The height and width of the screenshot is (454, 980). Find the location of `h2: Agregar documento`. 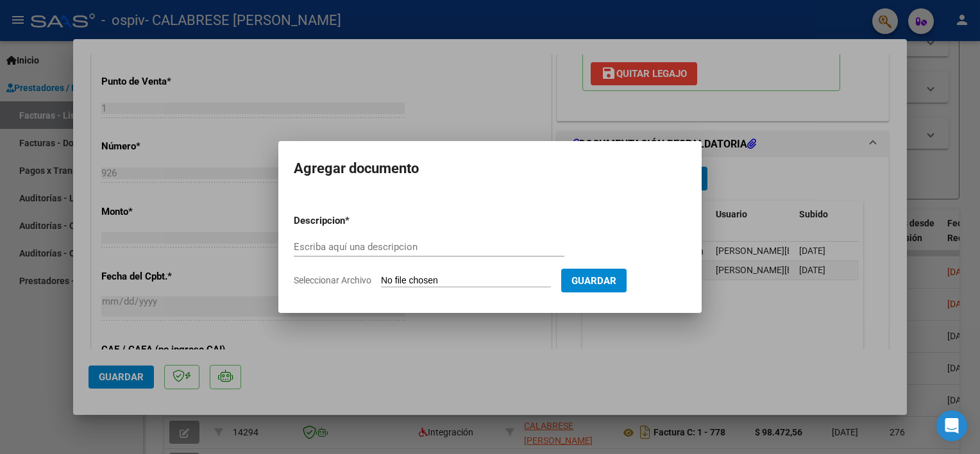

h2: Agregar documento is located at coordinates (490, 169).